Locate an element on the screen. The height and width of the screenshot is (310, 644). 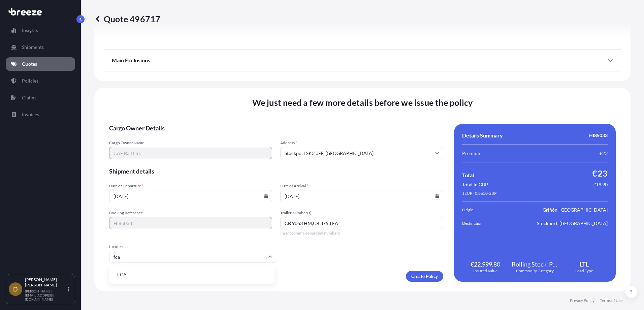
li: FCA is located at coordinates (192, 275).